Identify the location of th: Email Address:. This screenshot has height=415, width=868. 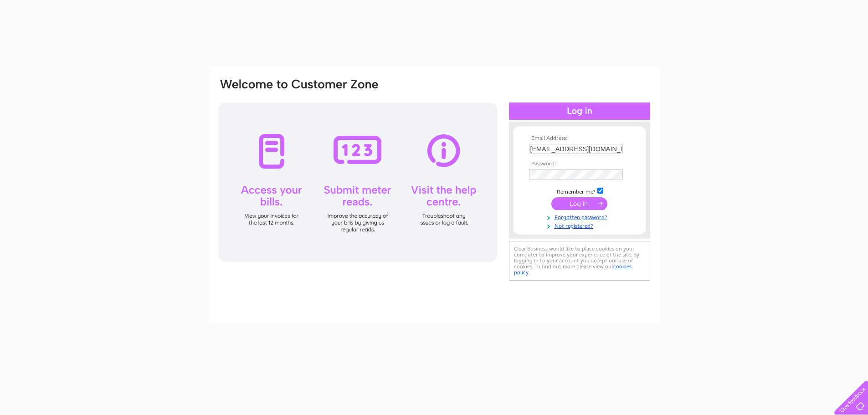
(580, 139).